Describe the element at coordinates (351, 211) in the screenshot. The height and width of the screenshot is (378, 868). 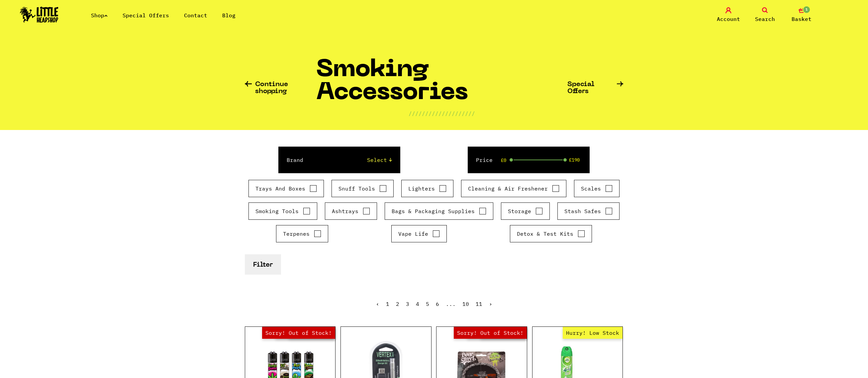
I see `label: Ashtrays` at that location.